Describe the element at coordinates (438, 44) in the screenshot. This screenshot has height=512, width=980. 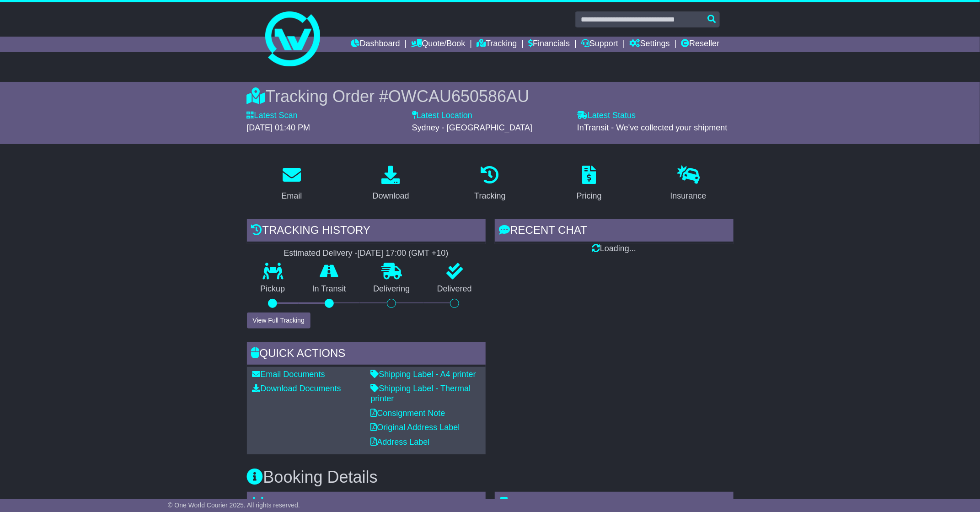
I see `a: Quote/Book` at that location.